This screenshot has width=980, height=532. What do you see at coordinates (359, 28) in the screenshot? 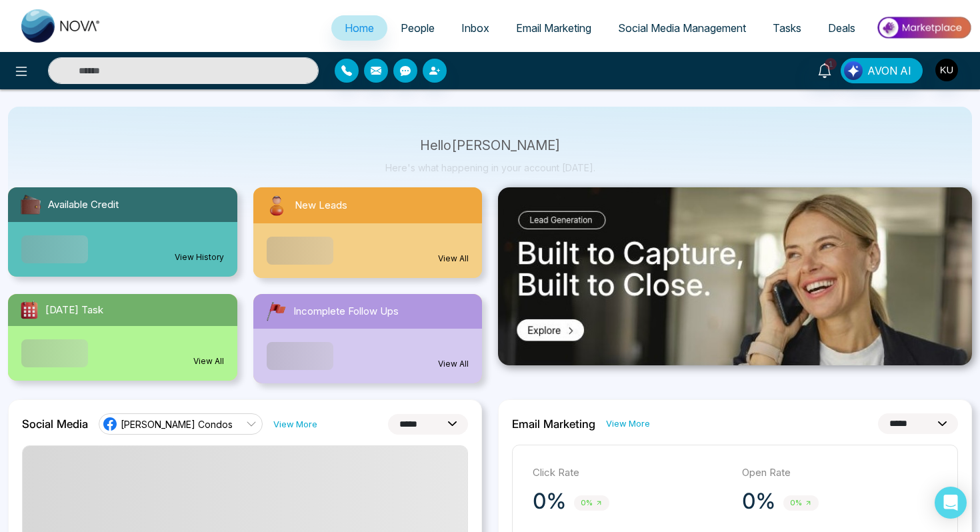
I see `a: Home` at bounding box center [359, 28].